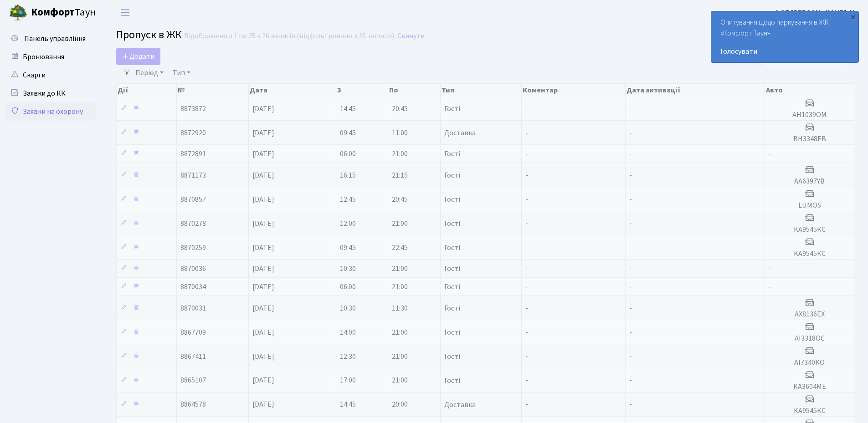  Describe the element at coordinates (50, 93) in the screenshot. I see `a: Заявки до КК` at that location.